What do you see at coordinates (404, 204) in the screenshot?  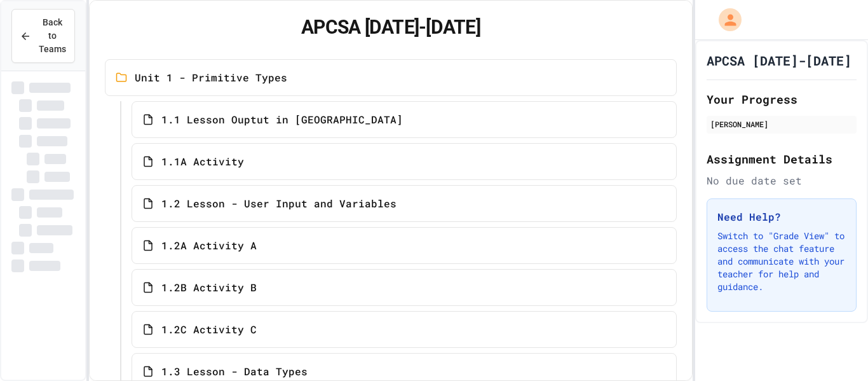 I see `a: 1.2 Lesson - User Input and Variables` at bounding box center [404, 204].